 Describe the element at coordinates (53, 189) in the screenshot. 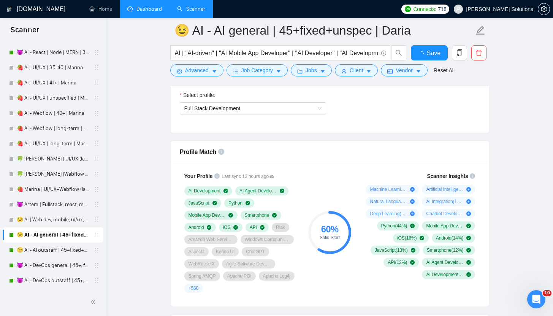

I see `a: 🍓 Marina | UI/UX+Webflow (large-size comp)` at that location.